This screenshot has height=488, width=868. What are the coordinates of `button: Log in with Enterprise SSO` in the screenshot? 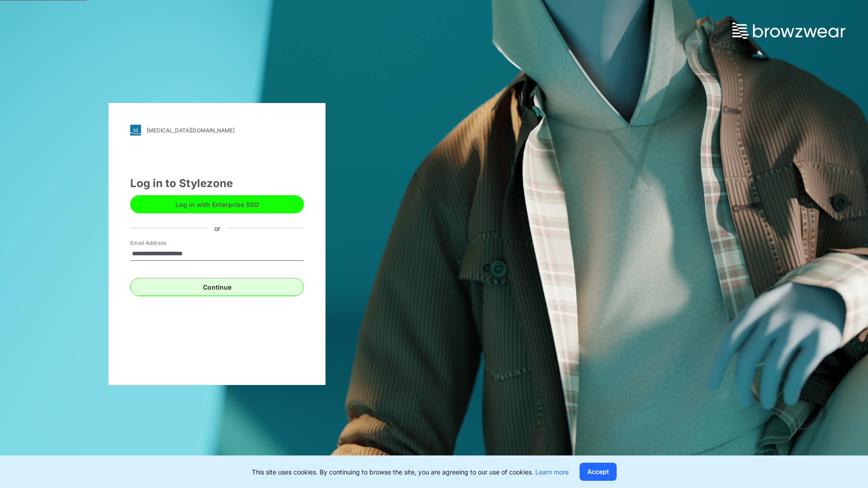 It's located at (217, 204).